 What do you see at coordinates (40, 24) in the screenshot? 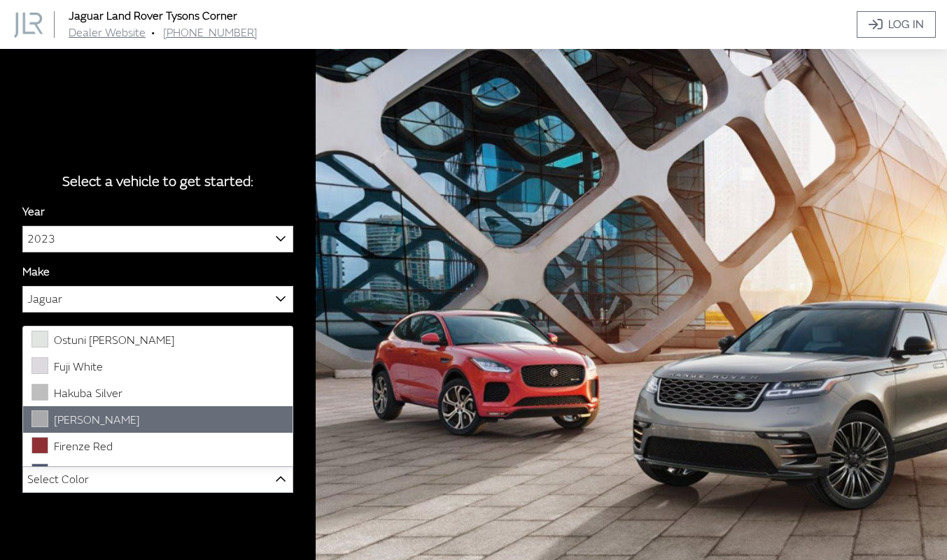
I see `a: Jaguar Land Rover Tysons Corner logo` at bounding box center [40, 24].